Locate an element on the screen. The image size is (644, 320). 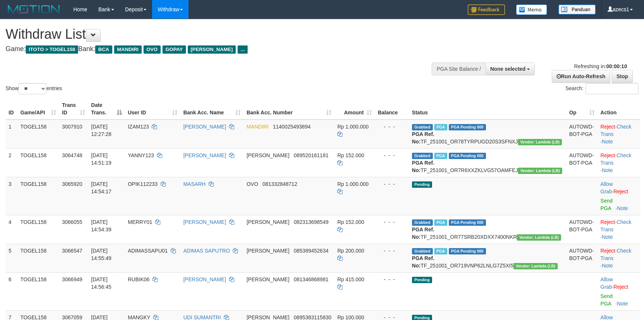
a: Send PGA is located at coordinates (607, 204).